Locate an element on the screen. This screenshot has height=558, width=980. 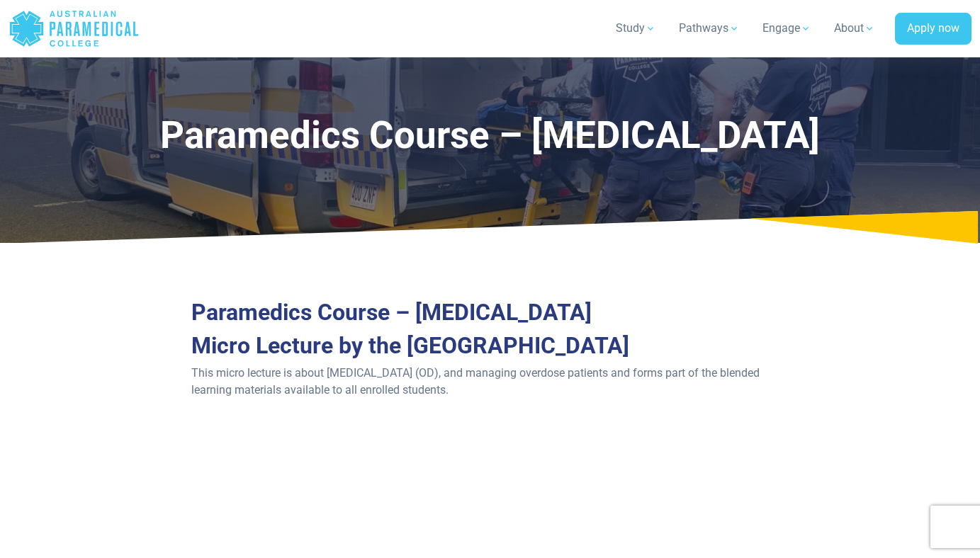
a: Australian Paramedical College is located at coordinates (74, 28).